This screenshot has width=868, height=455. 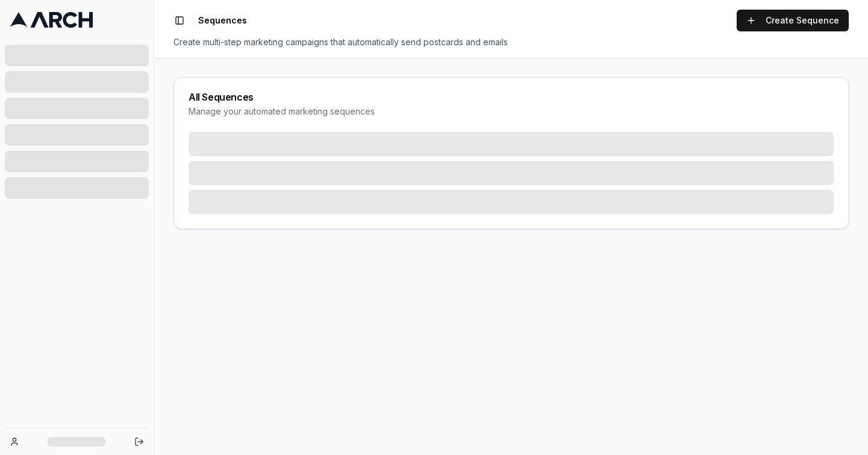 I want to click on nav: breadcrumb, so click(x=222, y=21).